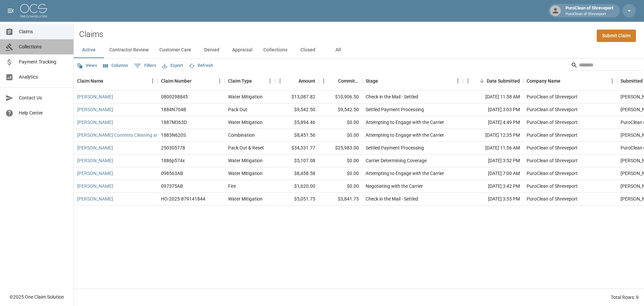  Describe the element at coordinates (297, 135) in the screenshot. I see `div: $8,451.56` at that location.